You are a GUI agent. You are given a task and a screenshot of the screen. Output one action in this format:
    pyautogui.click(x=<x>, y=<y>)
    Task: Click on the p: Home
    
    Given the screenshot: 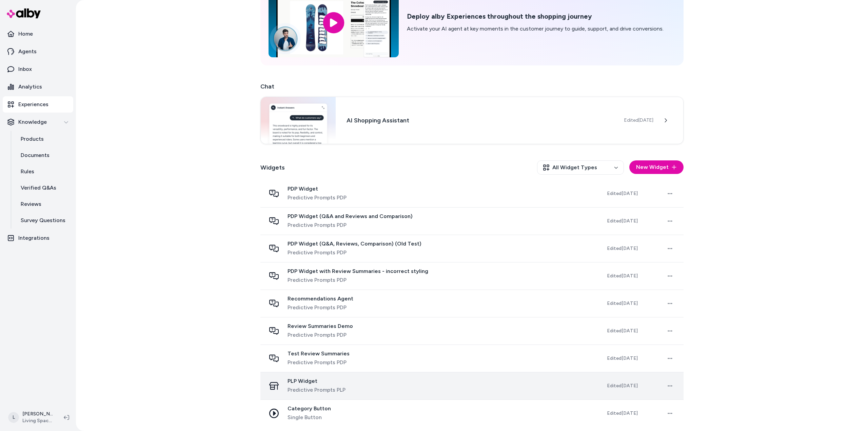 What is the action you would take?
    pyautogui.click(x=26, y=34)
    